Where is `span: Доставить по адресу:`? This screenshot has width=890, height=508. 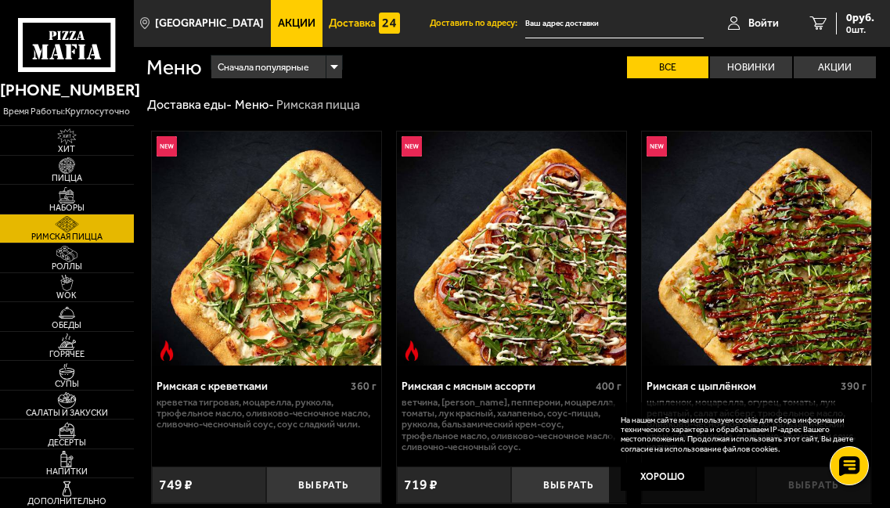 span: Доставить по адресу: is located at coordinates (477, 23).